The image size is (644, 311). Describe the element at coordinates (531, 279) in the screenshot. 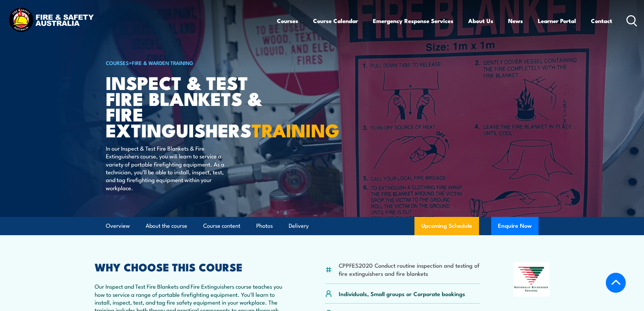

I see `img: Nationally Recognised Training logo.` at that location.